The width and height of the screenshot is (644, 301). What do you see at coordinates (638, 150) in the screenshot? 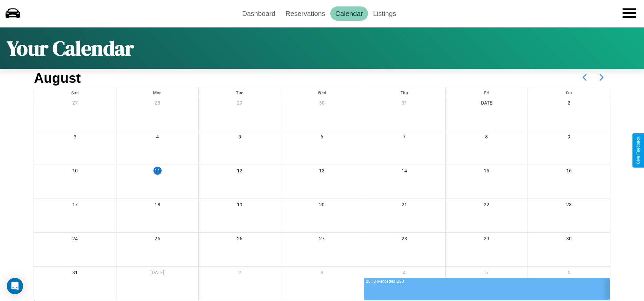
I see `div: Give Feedback` at bounding box center [638, 150].